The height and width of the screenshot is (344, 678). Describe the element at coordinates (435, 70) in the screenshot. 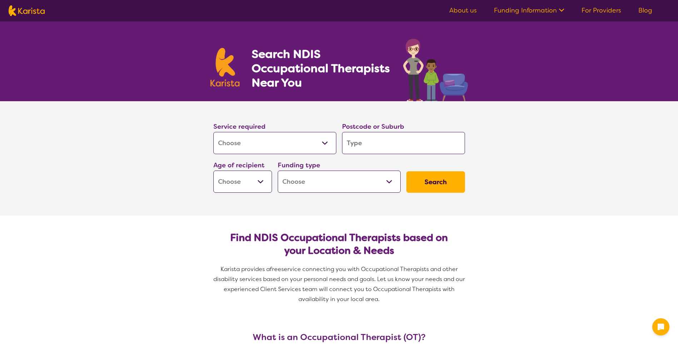

I see `img: occupational-therapy` at that location.